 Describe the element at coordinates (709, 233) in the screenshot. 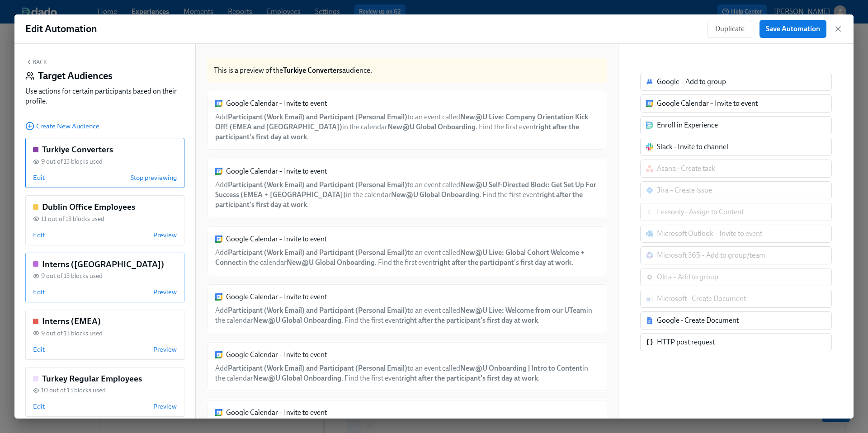

I see `div: Microsoft Outlook – Invite to event` at that location.